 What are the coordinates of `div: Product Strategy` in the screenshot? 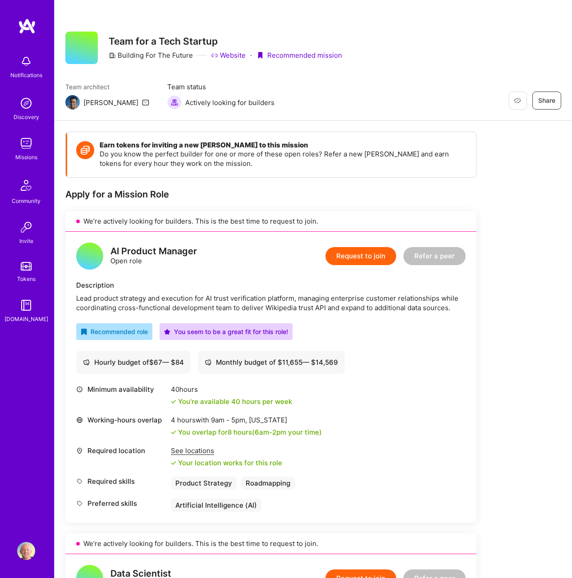 It's located at (204, 483).